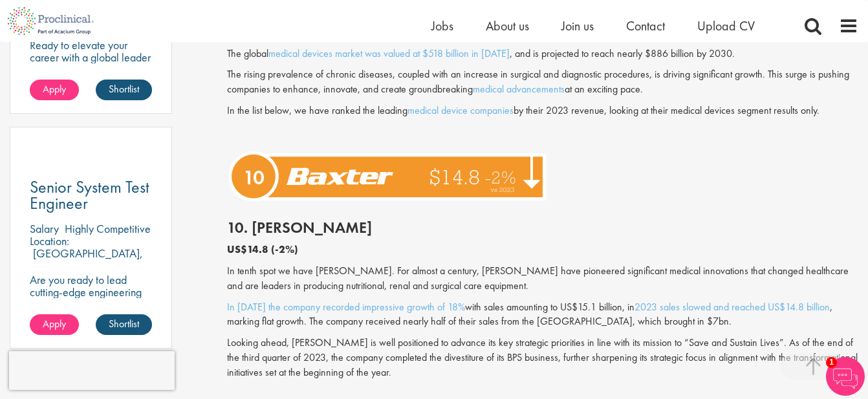  Describe the element at coordinates (518, 89) in the screenshot. I see `a: medical advancements` at that location.